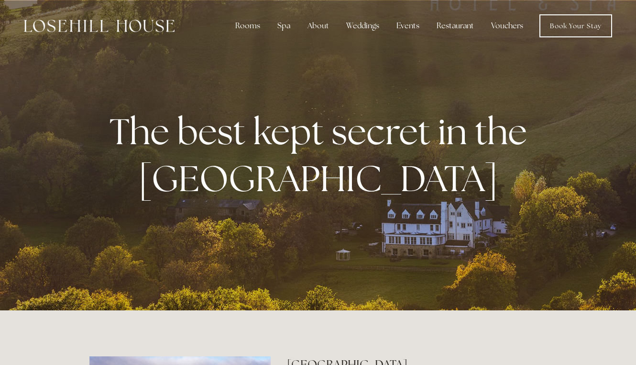  Describe the element at coordinates (576, 26) in the screenshot. I see `a: Book Your Stay` at that location.